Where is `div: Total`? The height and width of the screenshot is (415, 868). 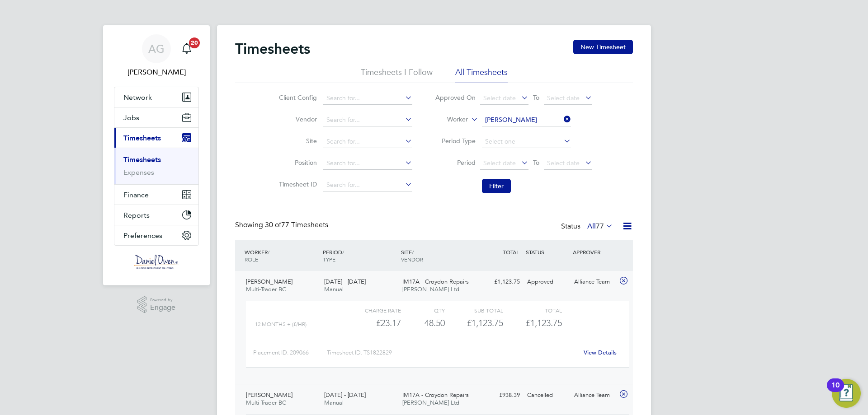
div: Total is located at coordinates (533, 310).